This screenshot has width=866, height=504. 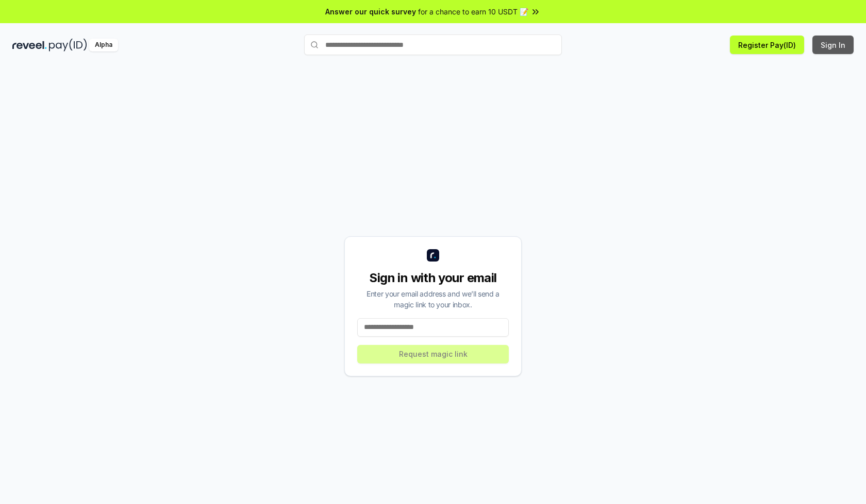 What do you see at coordinates (433, 299) in the screenshot?
I see `div: Enter your email address and we’ll send a magic link to your inbox.` at bounding box center [433, 299].